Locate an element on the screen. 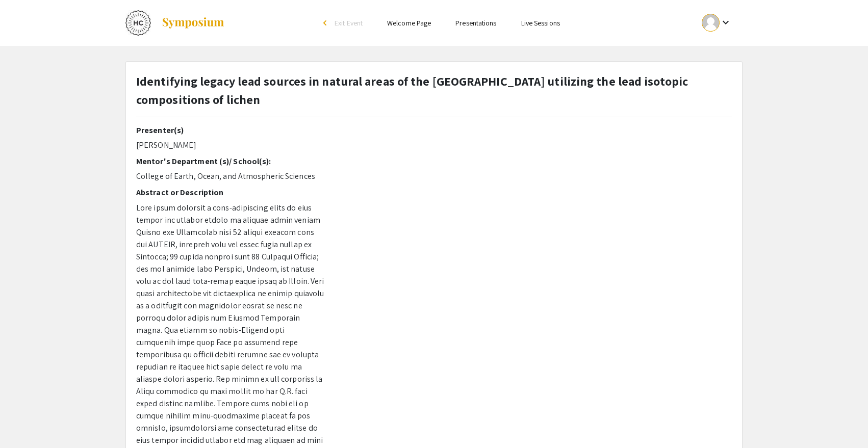 Image resolution: width=868 pixels, height=448 pixels. button: Expand account dropdown is located at coordinates (716, 22).